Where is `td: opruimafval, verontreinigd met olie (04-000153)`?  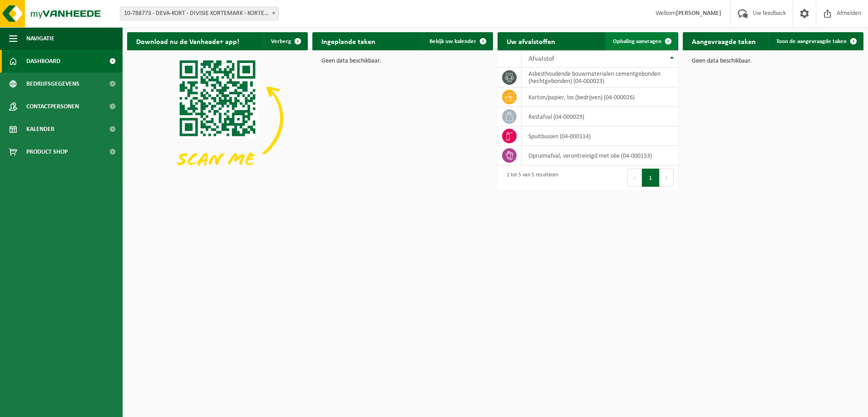
td: opruimafval, verontreinigd met olie (04-000153) is located at coordinates (599, 155).